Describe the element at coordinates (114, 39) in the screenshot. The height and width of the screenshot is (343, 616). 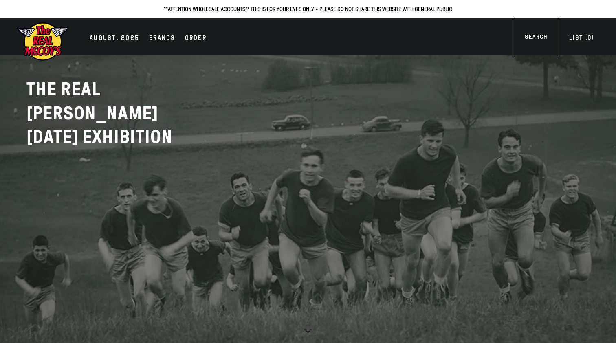
I see `div: AUGUST. 2025` at that location.